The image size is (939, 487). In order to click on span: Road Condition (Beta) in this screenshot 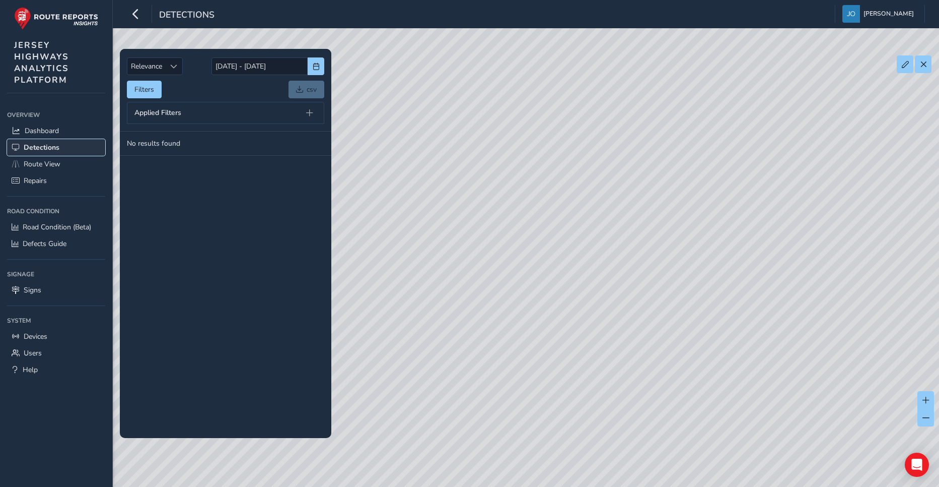, I will do `click(57, 227)`.